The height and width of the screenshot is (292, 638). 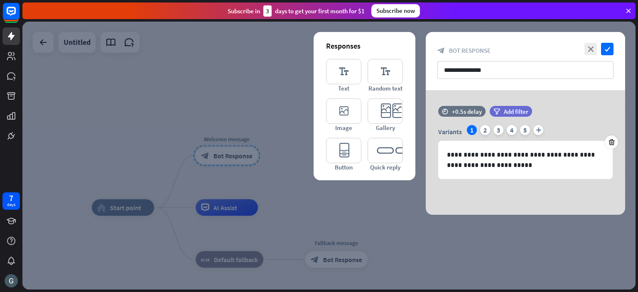 What do you see at coordinates (11, 205) in the screenshot?
I see `div: days` at bounding box center [11, 205].